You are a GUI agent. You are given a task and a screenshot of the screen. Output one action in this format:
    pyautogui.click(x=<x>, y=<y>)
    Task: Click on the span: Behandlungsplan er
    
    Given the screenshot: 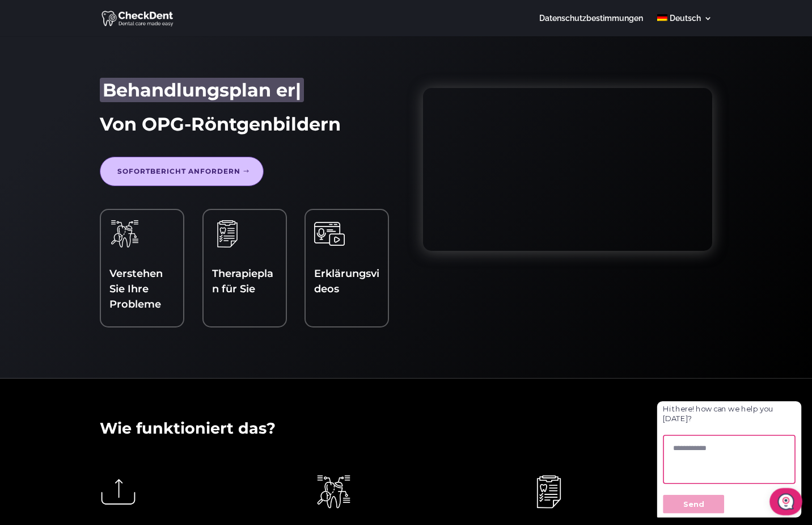 What is the action you would take?
    pyautogui.click(x=199, y=90)
    